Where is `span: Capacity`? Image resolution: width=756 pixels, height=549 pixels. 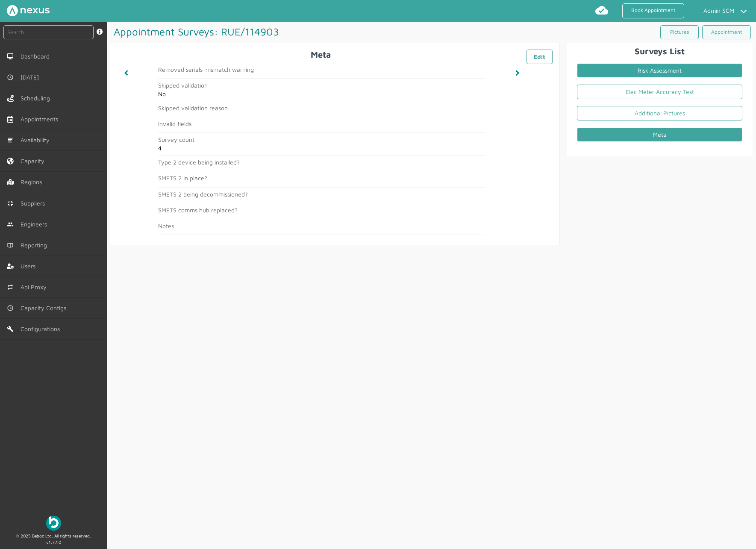
span: Capacity is located at coordinates (34, 161).